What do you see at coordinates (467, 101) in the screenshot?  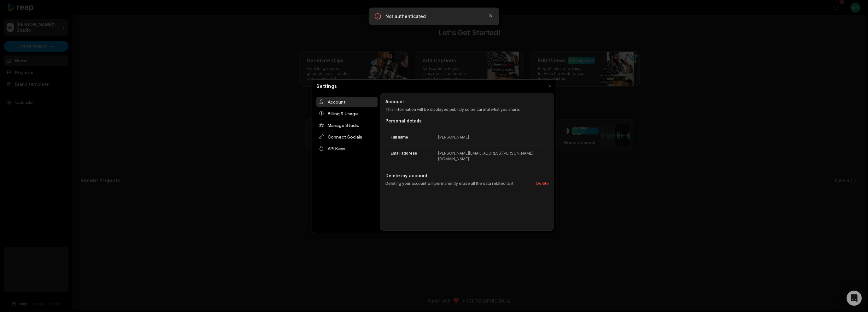 I see `h2: Account` at bounding box center [467, 101].